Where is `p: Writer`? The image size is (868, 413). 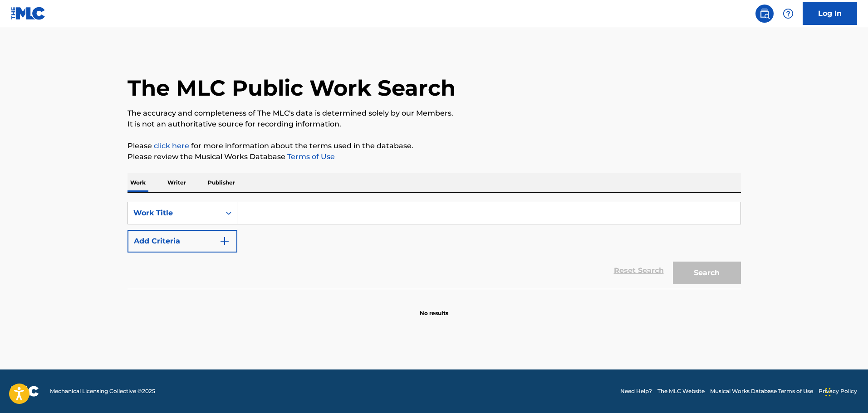
p: Writer is located at coordinates (177, 183).